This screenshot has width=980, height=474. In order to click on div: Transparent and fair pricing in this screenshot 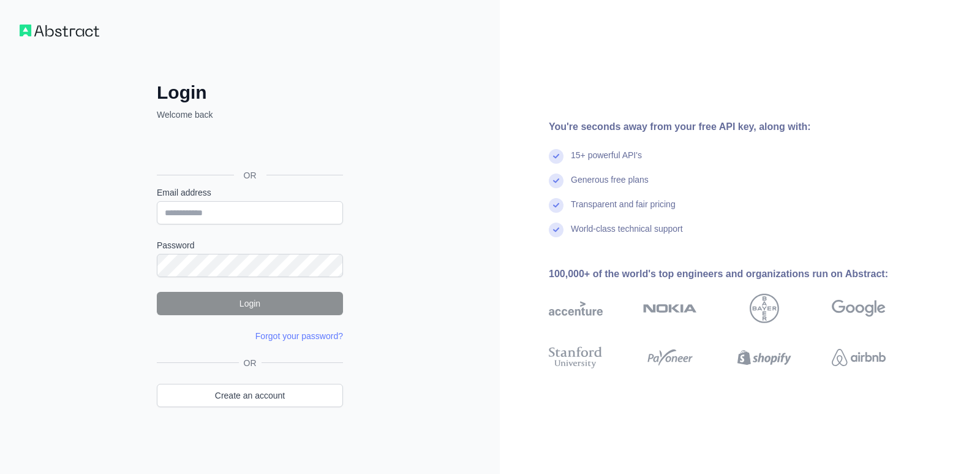, I will do `click(622, 210)`.